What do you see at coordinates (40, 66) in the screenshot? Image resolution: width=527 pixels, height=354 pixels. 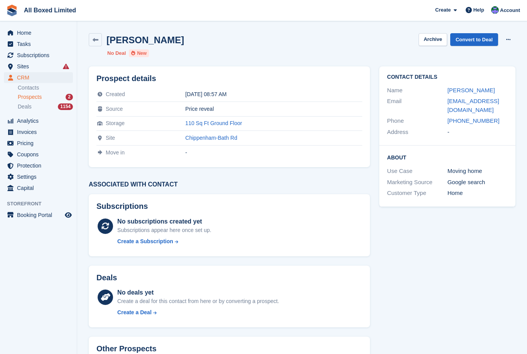 I see `span: Sites` at bounding box center [40, 66].